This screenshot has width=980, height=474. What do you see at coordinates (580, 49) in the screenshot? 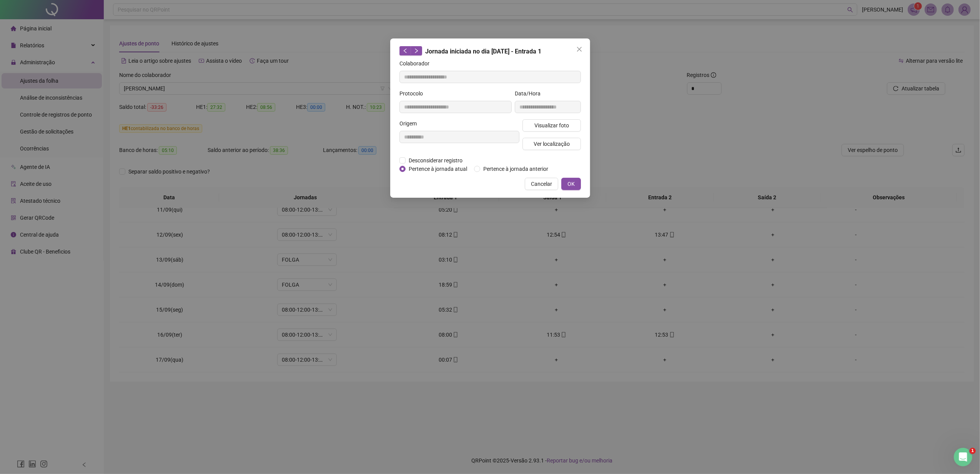
I see `button: Close` at bounding box center [580, 49].